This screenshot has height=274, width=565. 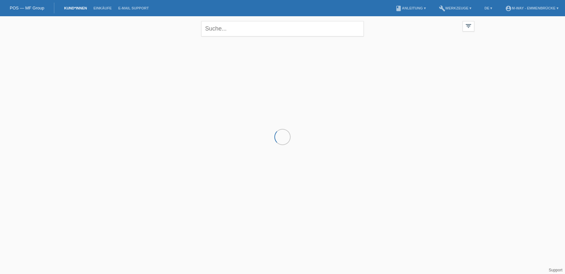 What do you see at coordinates (488, 8) in the screenshot?
I see `a: DE ▾` at bounding box center [488, 8].